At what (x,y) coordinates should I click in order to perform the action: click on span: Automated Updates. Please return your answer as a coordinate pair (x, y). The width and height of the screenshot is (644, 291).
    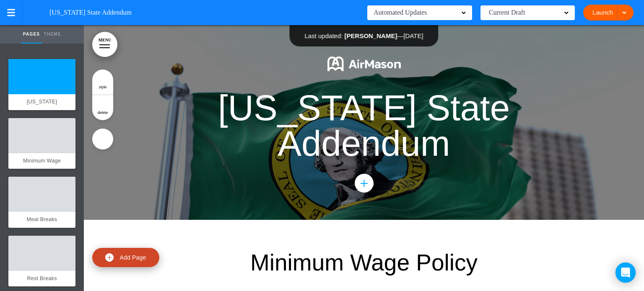
    Looking at the image, I should click on (400, 13).